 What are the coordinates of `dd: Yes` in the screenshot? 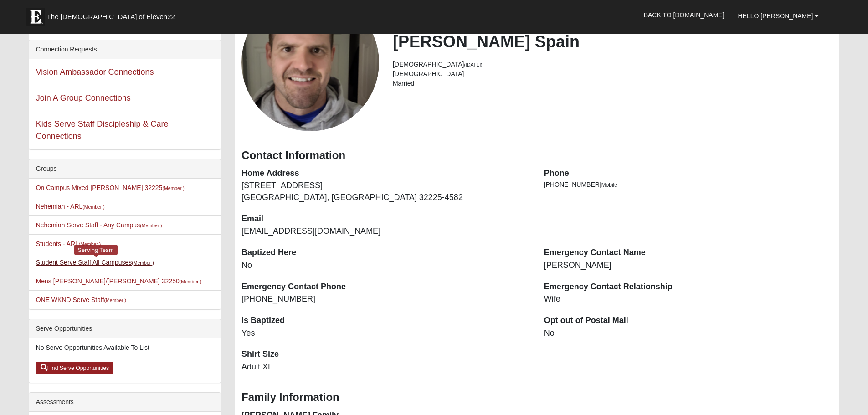 It's located at (386, 333).